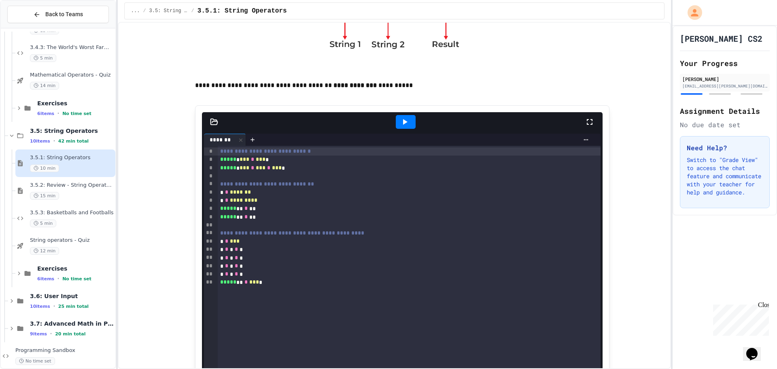 The width and height of the screenshot is (777, 369). Describe the element at coordinates (45, 196) in the screenshot. I see `span: 15 min` at that location.